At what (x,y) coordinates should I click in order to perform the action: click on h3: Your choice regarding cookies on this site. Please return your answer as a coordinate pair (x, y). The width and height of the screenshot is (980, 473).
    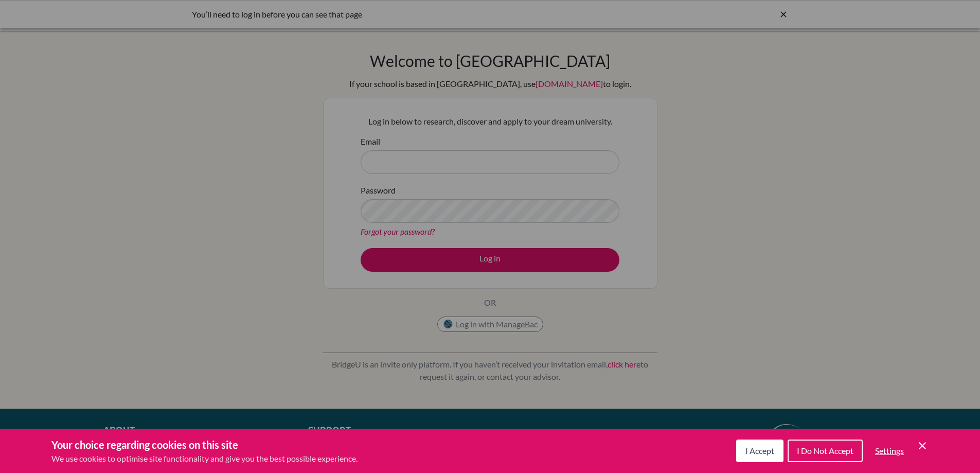
    Looking at the image, I should click on (204, 445).